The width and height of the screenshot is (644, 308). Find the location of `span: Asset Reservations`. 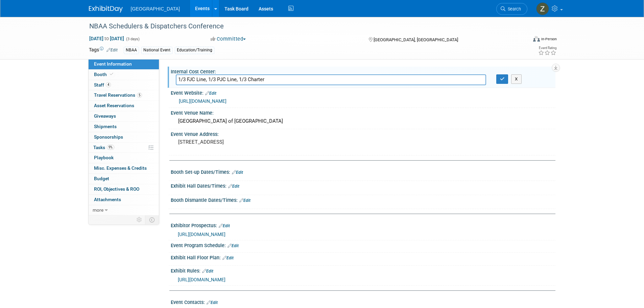

span: Asset Reservations is located at coordinates (114, 106).